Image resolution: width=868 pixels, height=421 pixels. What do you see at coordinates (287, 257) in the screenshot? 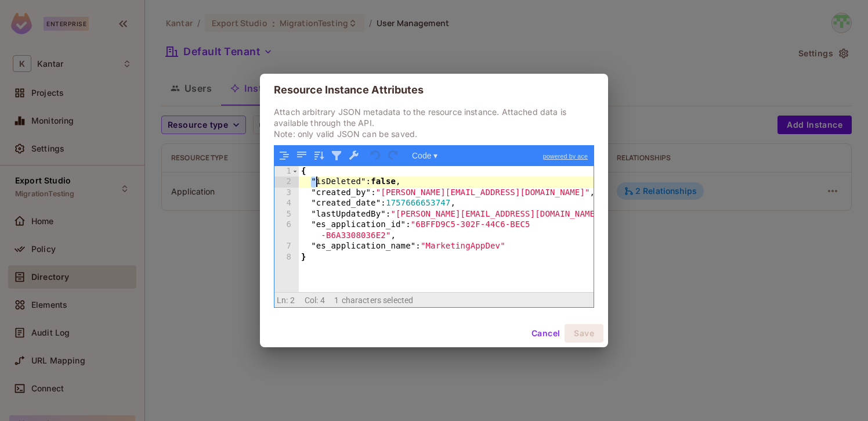
I see `div: 8` at bounding box center [287, 257].